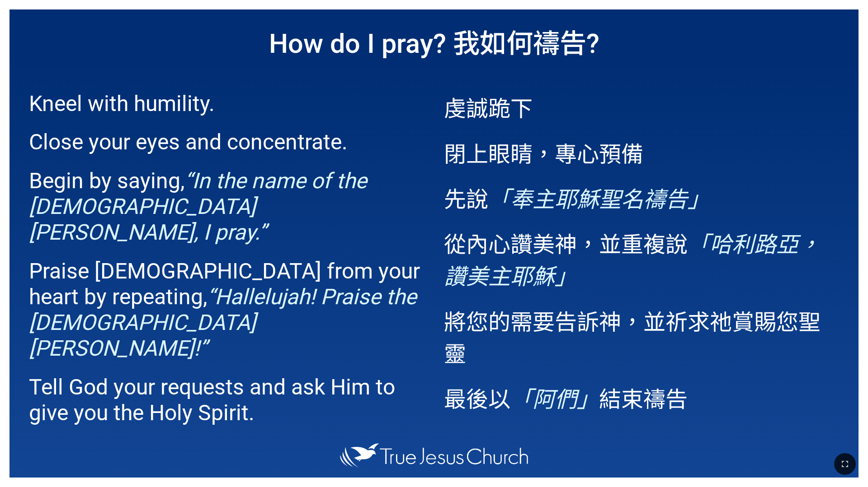 Image resolution: width=868 pixels, height=487 pixels. I want to click on em: 「奉主耶穌聖名禱告」, so click(599, 199).